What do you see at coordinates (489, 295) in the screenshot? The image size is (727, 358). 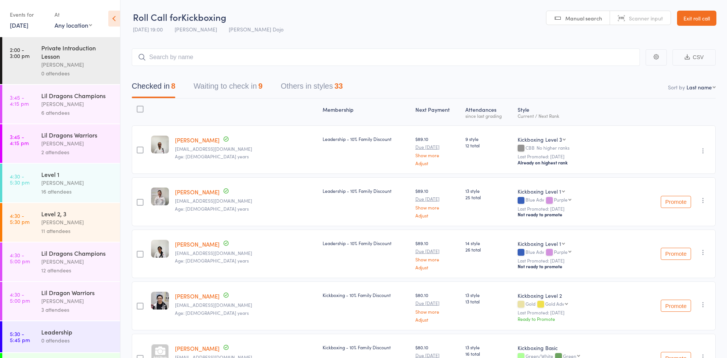 I see `span: 13 style` at bounding box center [489, 295].